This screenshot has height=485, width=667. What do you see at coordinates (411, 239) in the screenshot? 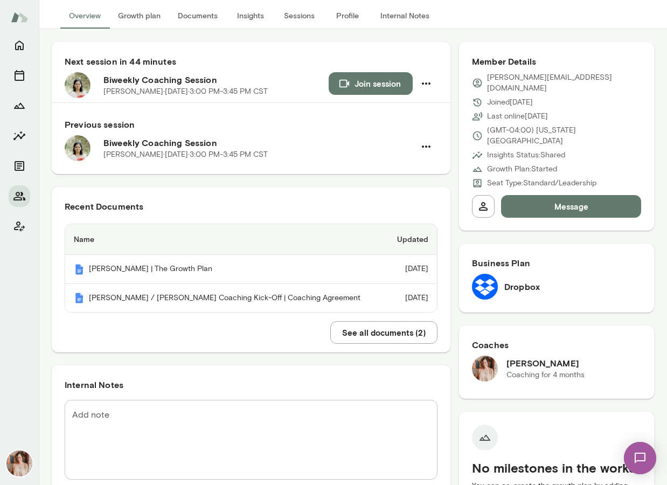
I see `th: Updated` at bounding box center [411, 239].